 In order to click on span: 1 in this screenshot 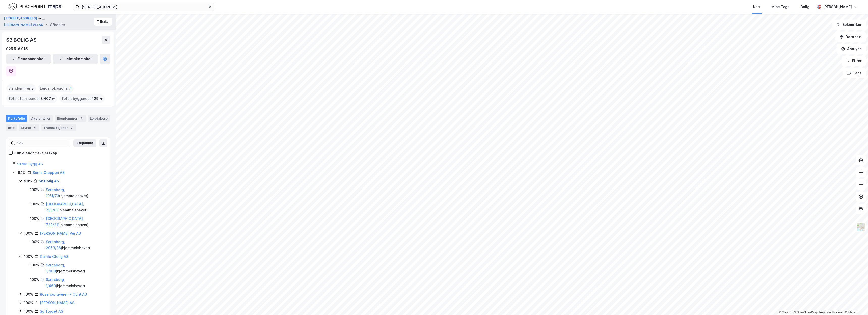, I will do `click(71, 89)`.